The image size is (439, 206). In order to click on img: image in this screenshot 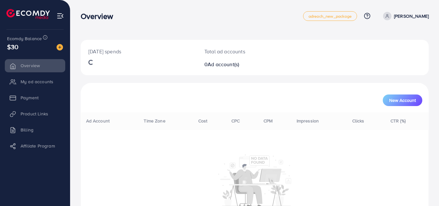, I will do `click(60, 47)`.